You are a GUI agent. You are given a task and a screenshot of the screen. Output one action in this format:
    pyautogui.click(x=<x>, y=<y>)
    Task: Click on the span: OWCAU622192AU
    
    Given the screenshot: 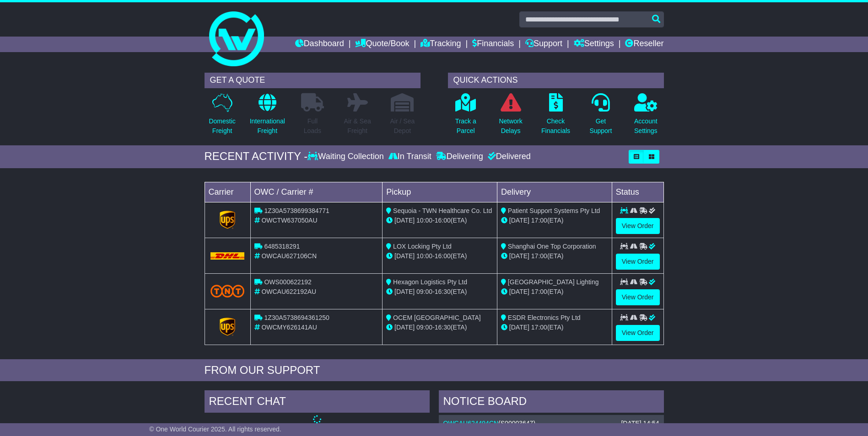 What is the action you would take?
    pyautogui.click(x=289, y=292)
    